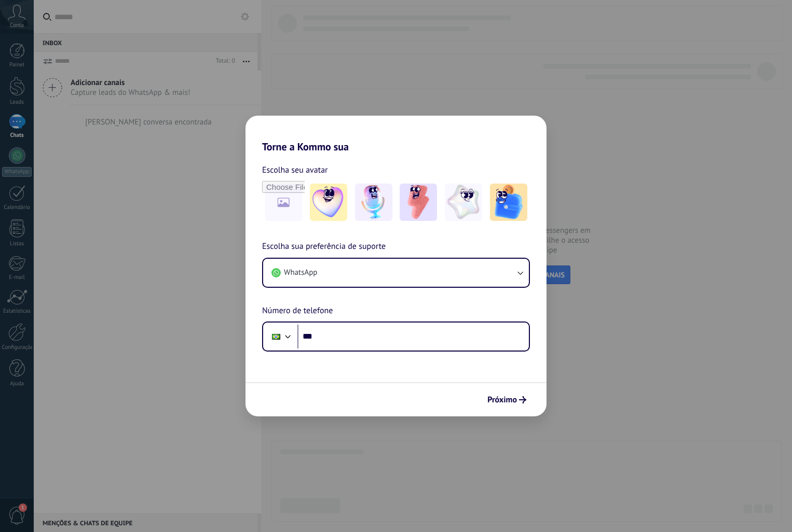  I want to click on span: Escolha sua preferência de suporte, so click(324, 247).